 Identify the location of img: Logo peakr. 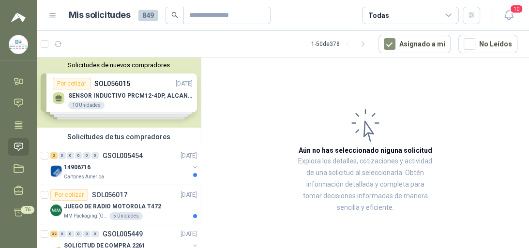
(18, 17).